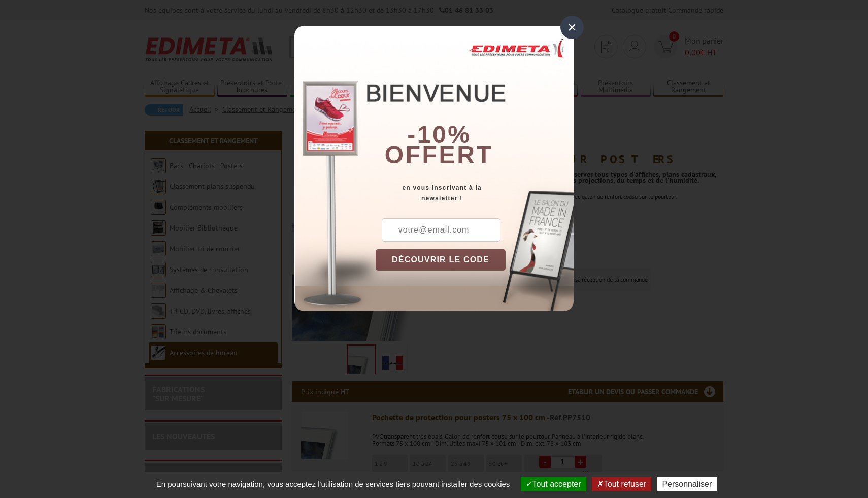 The height and width of the screenshot is (498, 868). I want to click on input: votre@email.com, so click(441, 230).